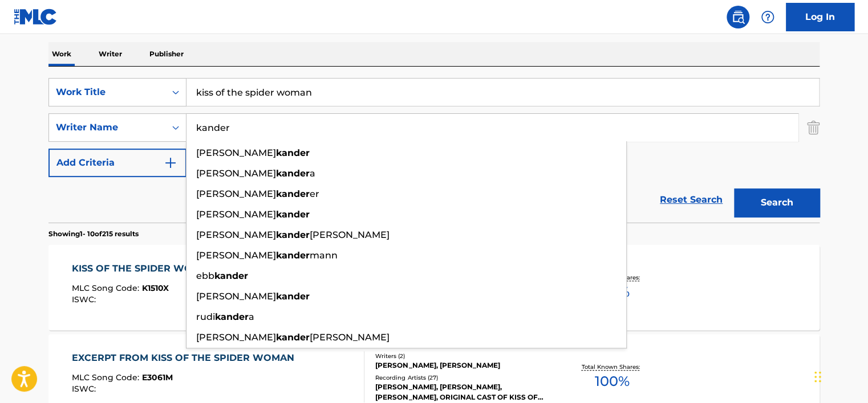  Describe the element at coordinates (324, 255) in the screenshot. I see `span: mann` at that location.